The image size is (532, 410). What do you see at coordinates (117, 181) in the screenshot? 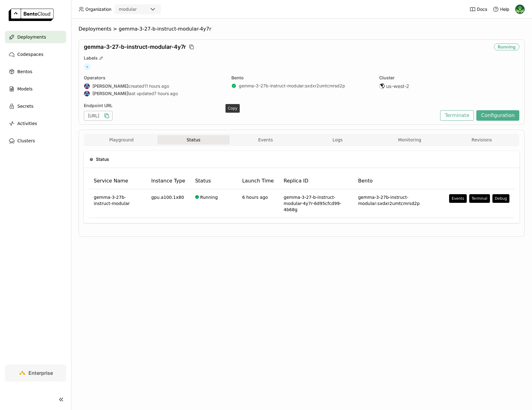
I see `th: Service Name` at bounding box center [117, 181].